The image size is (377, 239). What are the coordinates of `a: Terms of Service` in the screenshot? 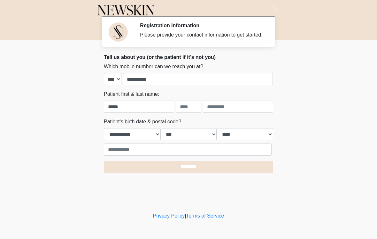 It's located at (205, 215).